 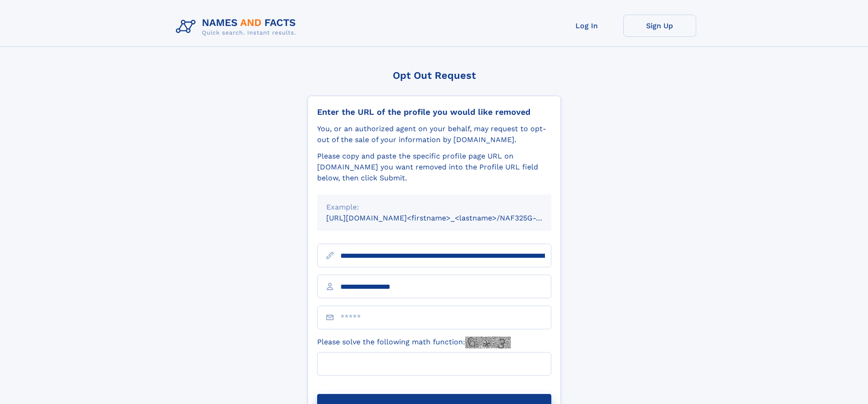 What do you see at coordinates (434, 208) in the screenshot?
I see `div: Example:` at bounding box center [434, 208].